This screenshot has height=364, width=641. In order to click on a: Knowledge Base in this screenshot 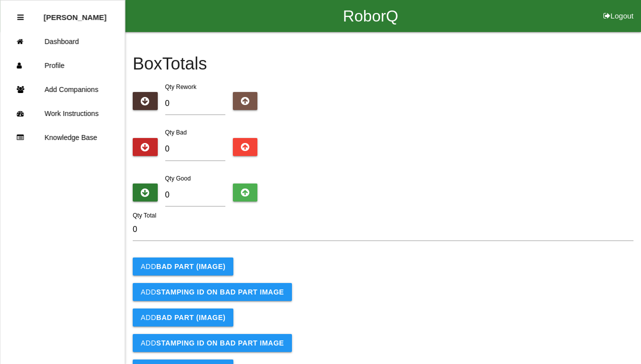, I will do `click(63, 138)`.